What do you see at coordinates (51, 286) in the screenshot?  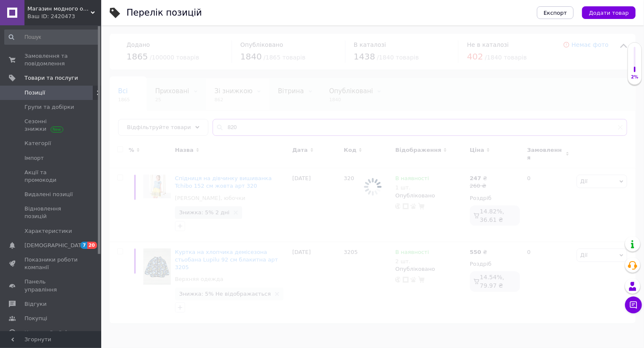 I see `span: Панель управління` at bounding box center [51, 286].